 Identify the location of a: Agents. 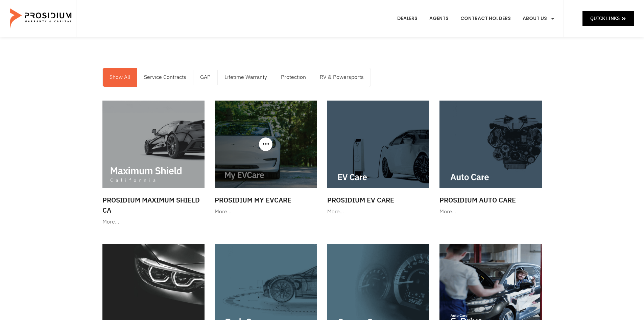
(439, 19).